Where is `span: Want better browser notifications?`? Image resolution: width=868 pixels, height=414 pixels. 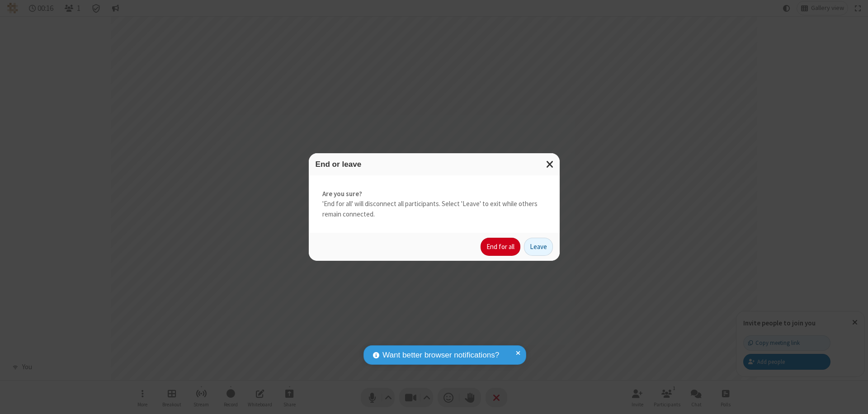 span: Want better browser notifications? is located at coordinates (441, 355).